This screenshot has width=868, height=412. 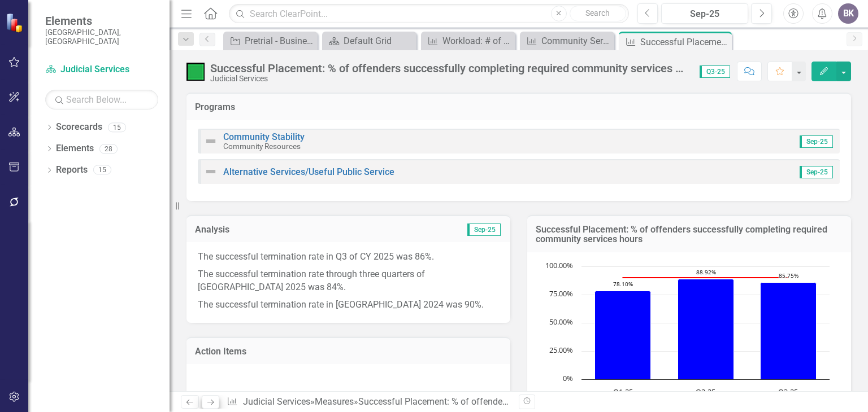 What do you see at coordinates (623, 284) in the screenshot?
I see `text: 78.10%` at bounding box center [623, 284].